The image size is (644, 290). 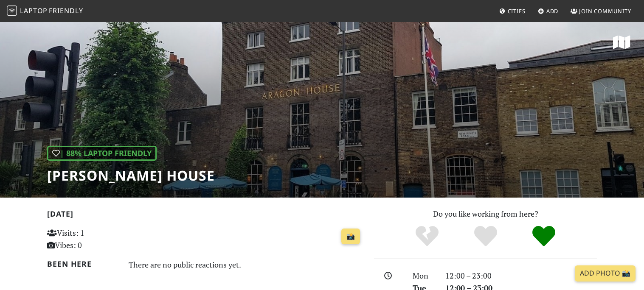 What do you see at coordinates (548, 11) in the screenshot?
I see `a: Add` at bounding box center [548, 11].